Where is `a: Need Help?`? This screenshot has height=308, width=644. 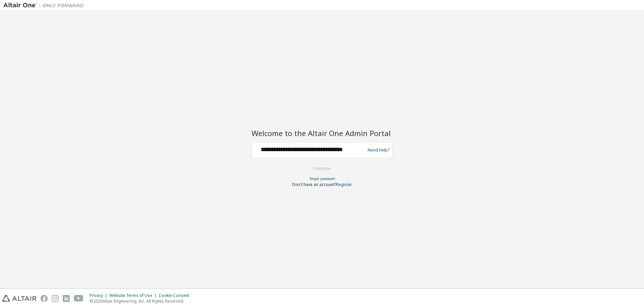
a: Need Help? is located at coordinates (378, 150).